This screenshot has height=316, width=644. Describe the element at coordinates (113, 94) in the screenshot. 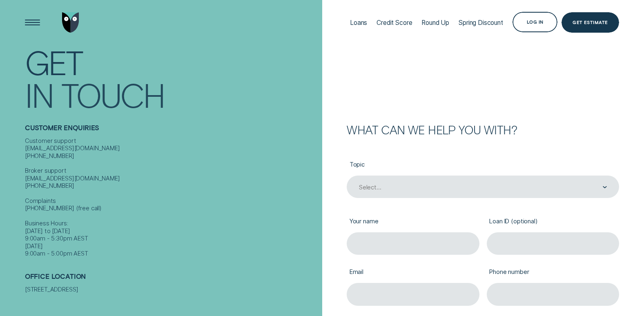

I see `div: Touch` at that location.